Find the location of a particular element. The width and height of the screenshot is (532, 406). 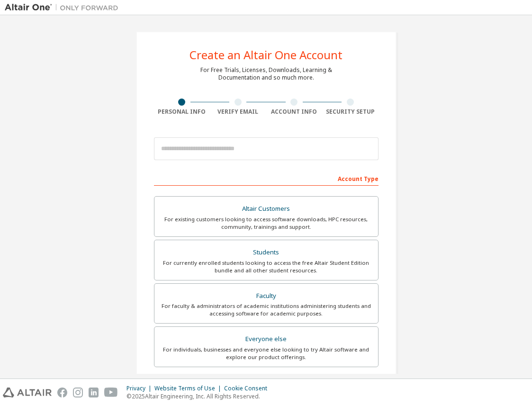

div: Website Terms of Use is located at coordinates (189, 388).